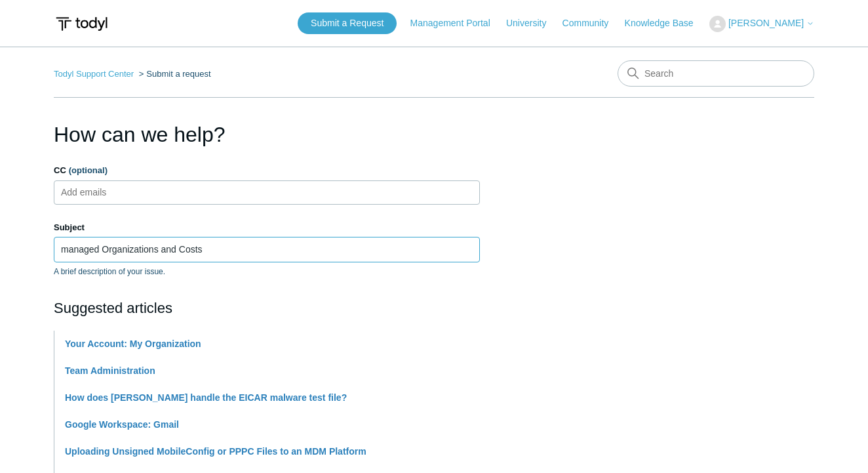 The width and height of the screenshot is (868, 473). I want to click on a: Your Account: My Organization, so click(133, 344).